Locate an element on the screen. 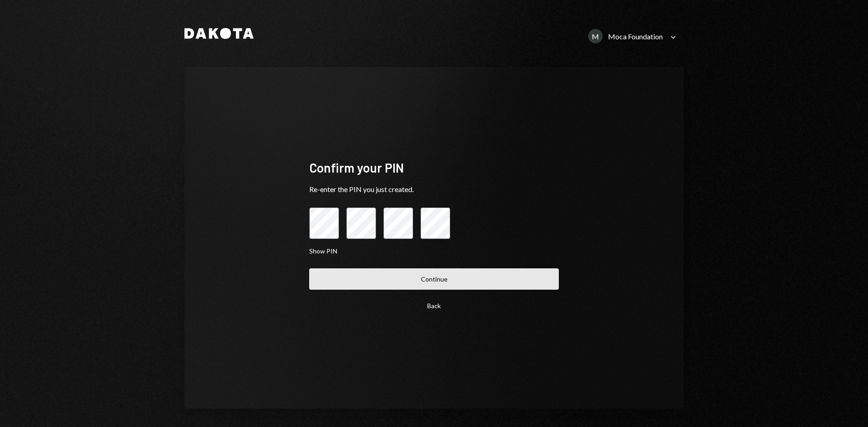 This screenshot has width=868, height=427. input: pin code 1 of 4 is located at coordinates (324, 223).